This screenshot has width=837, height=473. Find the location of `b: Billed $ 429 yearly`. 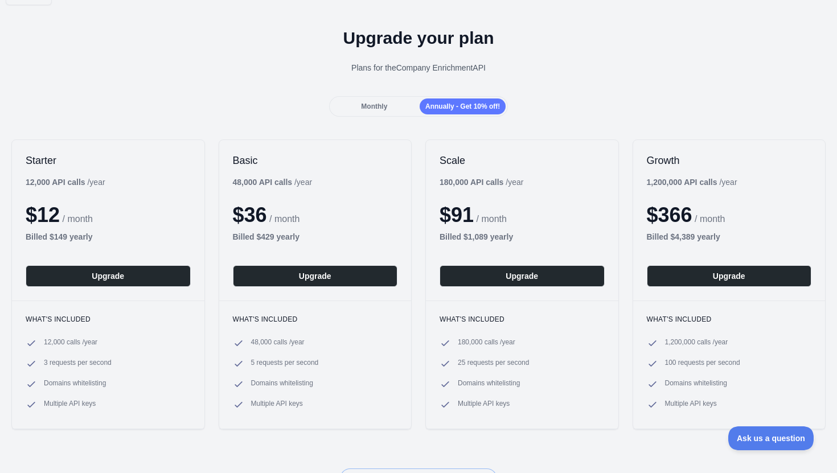

b: Billed $ 429 yearly is located at coordinates (267, 237).